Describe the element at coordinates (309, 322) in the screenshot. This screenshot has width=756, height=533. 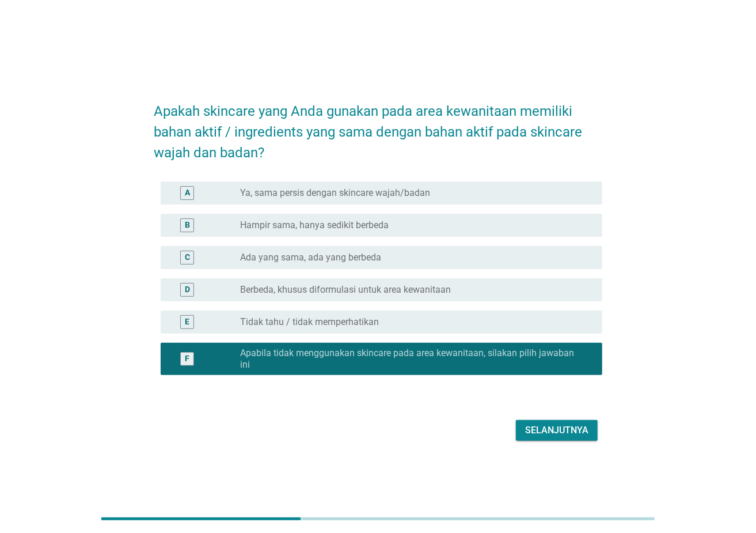
I see `label: Tidak tahu / tidak memperhatikan` at that location.